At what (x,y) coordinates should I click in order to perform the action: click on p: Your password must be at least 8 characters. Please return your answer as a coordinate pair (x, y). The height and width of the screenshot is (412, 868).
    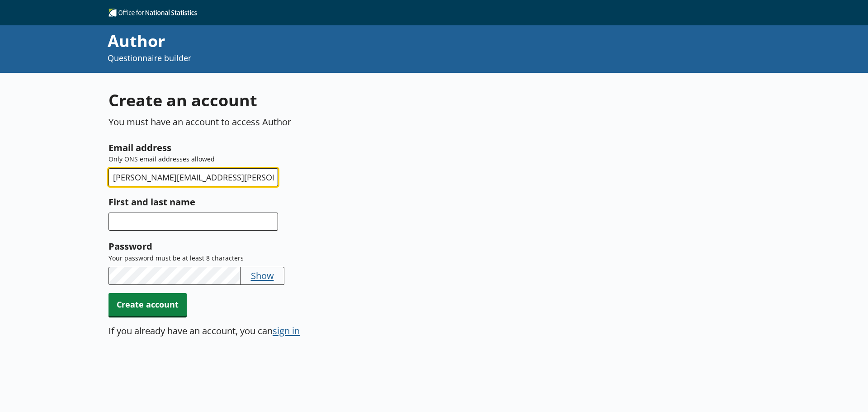
    Looking at the image, I should click on (322, 258).